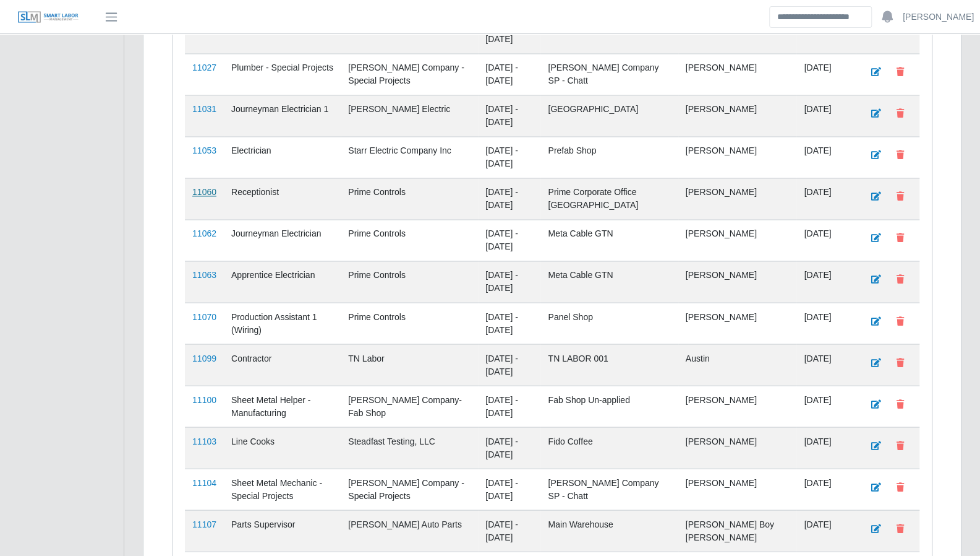  I want to click on td: Austin, so click(738, 364).